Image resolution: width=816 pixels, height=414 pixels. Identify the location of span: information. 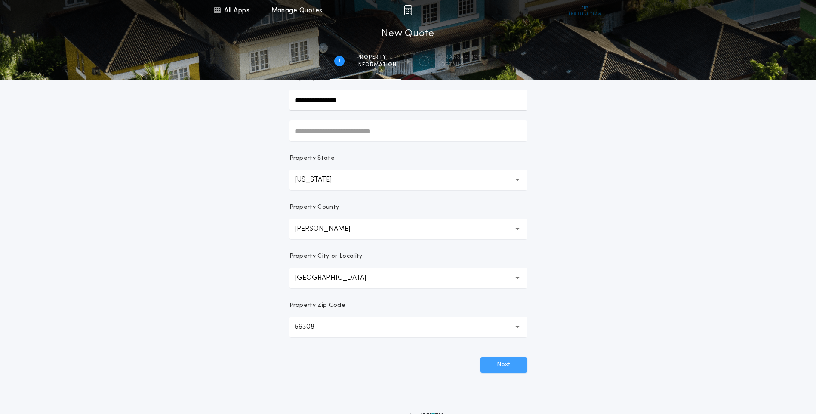
(376, 65).